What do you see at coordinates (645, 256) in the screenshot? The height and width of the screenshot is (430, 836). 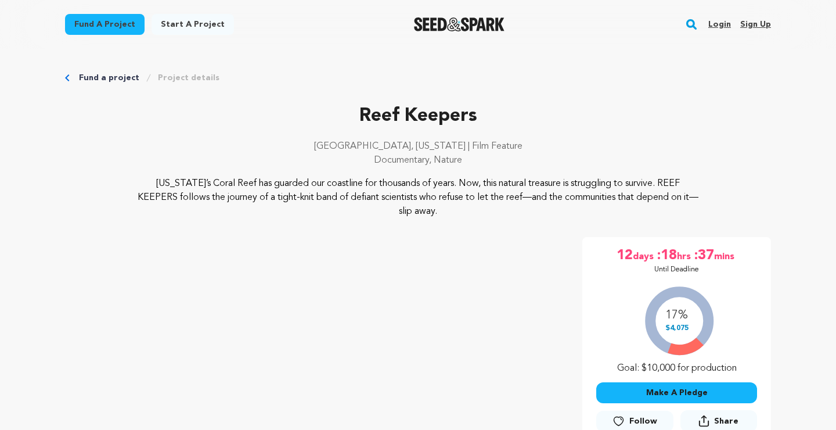 I see `span: days` at bounding box center [645, 256].